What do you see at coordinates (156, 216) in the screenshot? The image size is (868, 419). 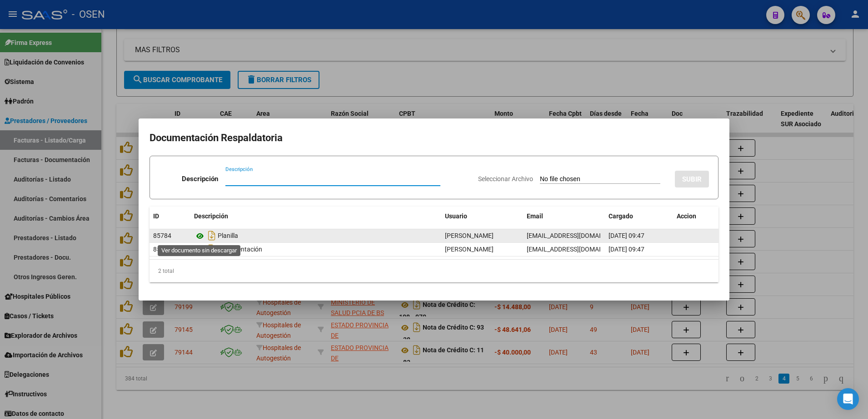 I see `span: ID` at bounding box center [156, 216].